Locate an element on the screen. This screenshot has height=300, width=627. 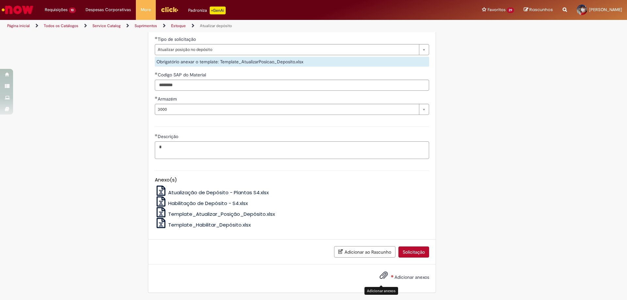
ul: Trilhas de página is located at coordinates (209, 26).